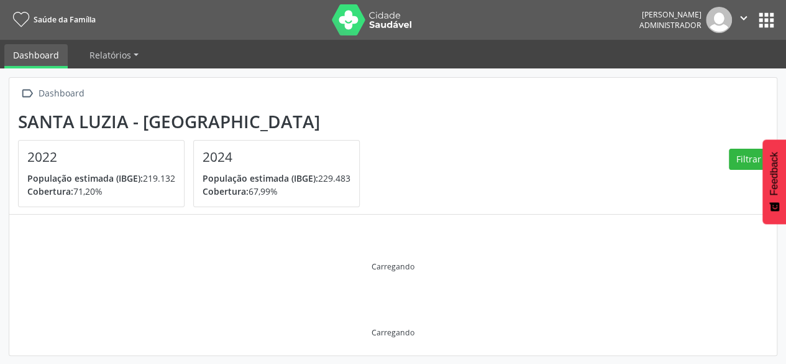  I want to click on div: Dashboard, so click(61, 93).